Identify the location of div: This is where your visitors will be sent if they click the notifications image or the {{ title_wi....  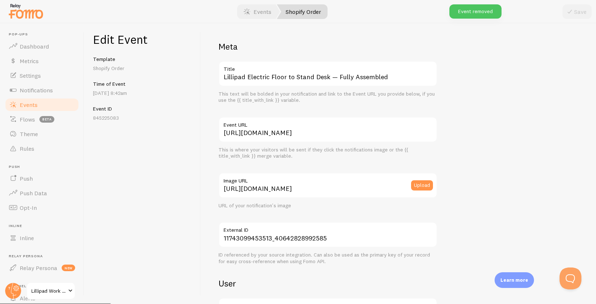
(328, 153).